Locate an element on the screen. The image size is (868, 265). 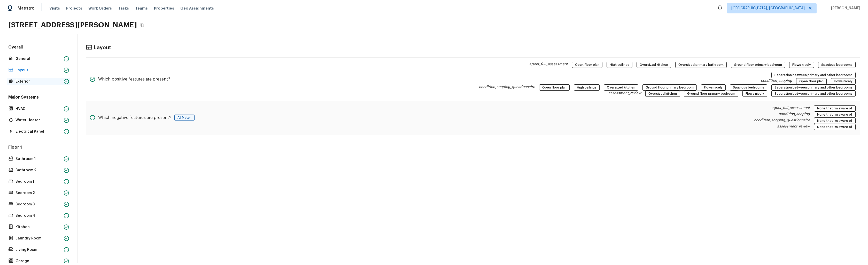
p: Bedroom 4 is located at coordinates (39, 216).